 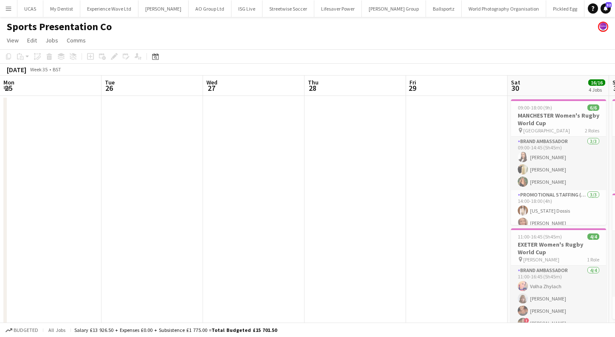 I want to click on h3: EXETER Women's Rugby World Cup, so click(x=558, y=248).